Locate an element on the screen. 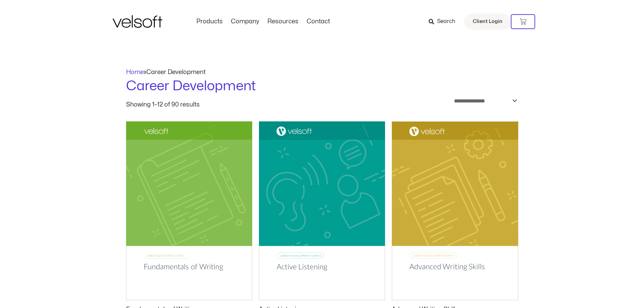  h1: Career Development is located at coordinates (322, 86).